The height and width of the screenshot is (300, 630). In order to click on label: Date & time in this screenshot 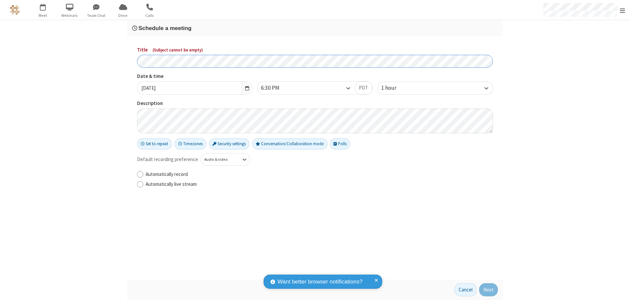, I will do `click(195, 76)`.